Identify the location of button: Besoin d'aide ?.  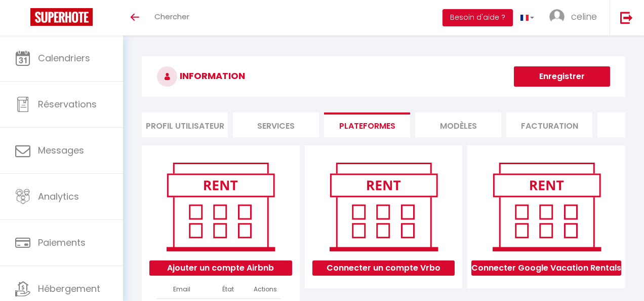
(478, 17).